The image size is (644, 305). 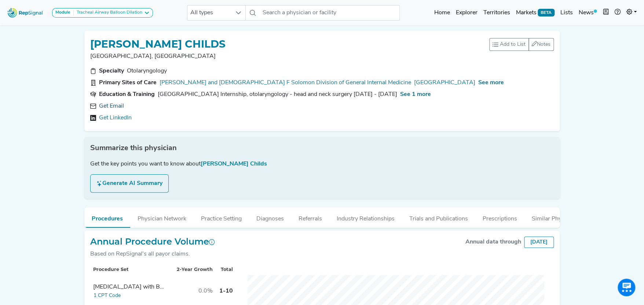 What do you see at coordinates (107, 217) in the screenshot?
I see `button: Procedures` at bounding box center [107, 217].